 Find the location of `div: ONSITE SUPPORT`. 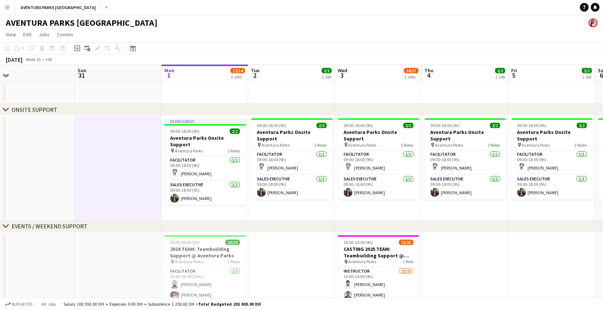

div: ONSITE SUPPORT is located at coordinates (34, 110).